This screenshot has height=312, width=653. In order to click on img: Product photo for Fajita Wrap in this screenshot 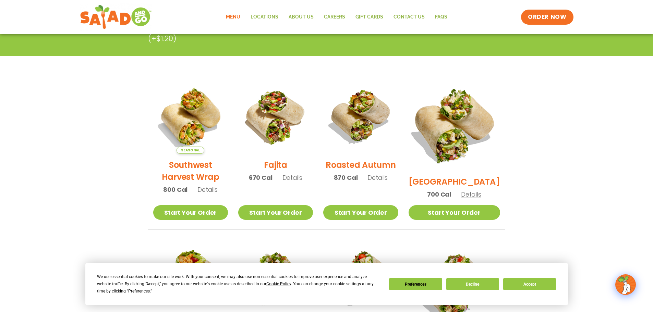, I will do `click(276, 117)`.